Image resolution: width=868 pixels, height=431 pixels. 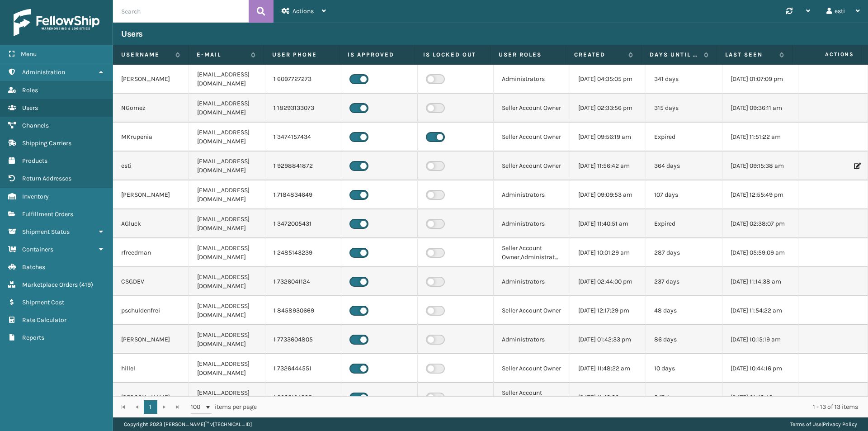 What do you see at coordinates (303, 282) in the screenshot?
I see `td: 1 7326041124` at bounding box center [303, 282].